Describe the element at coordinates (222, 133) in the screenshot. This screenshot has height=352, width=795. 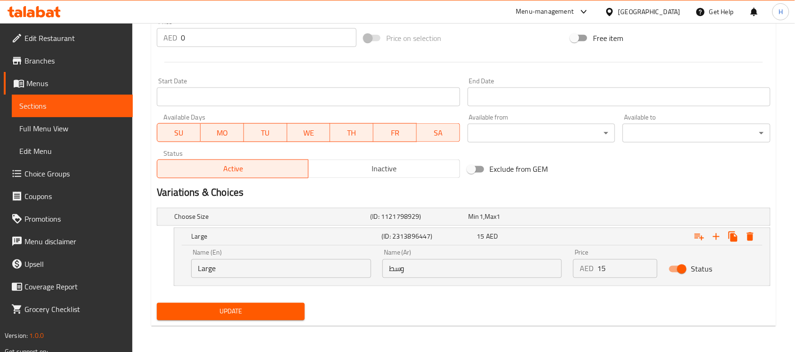
I see `button: MO` at that location.